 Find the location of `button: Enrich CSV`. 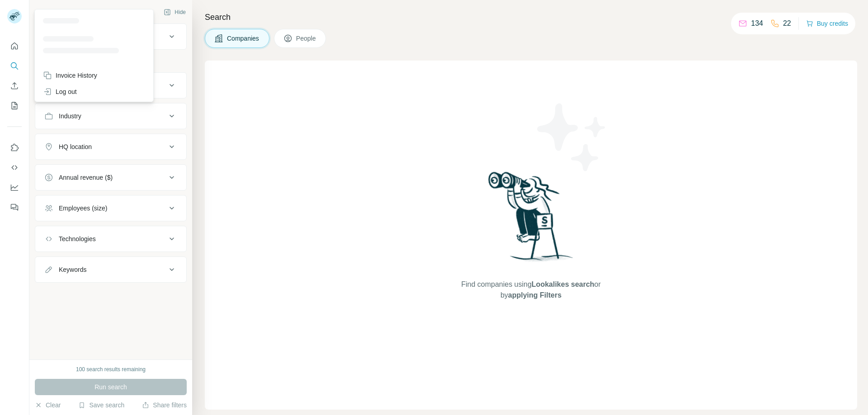

button: Enrich CSV is located at coordinates (15, 86).